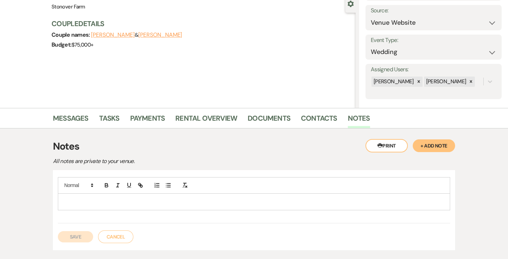 The image size is (508, 259). Describe the element at coordinates (269, 120) in the screenshot. I see `a: Documents` at that location.